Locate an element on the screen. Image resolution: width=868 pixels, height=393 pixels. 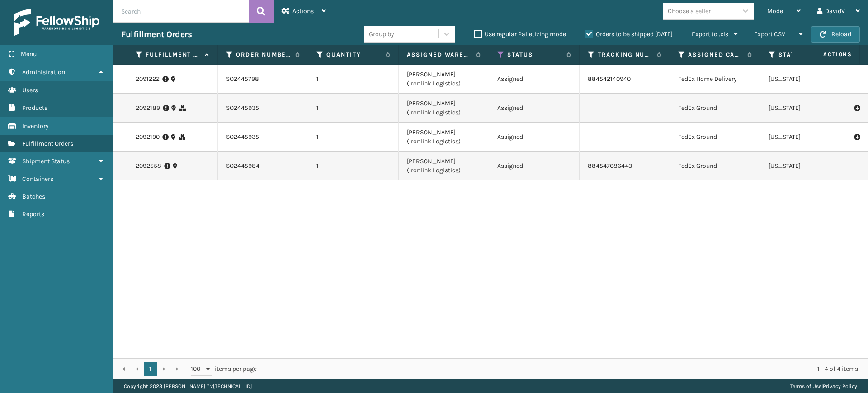
a: 2092190 is located at coordinates (147, 137).